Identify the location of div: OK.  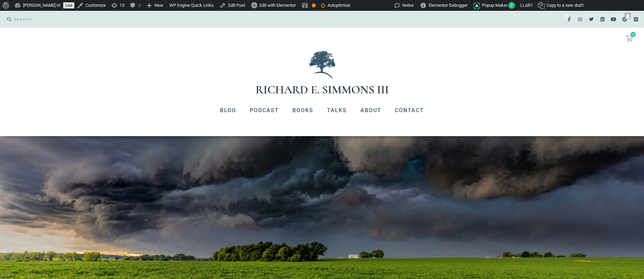
(314, 6).